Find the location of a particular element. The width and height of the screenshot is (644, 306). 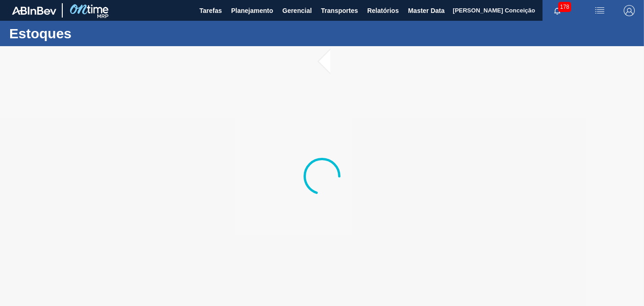

span: 178 is located at coordinates (564, 7).